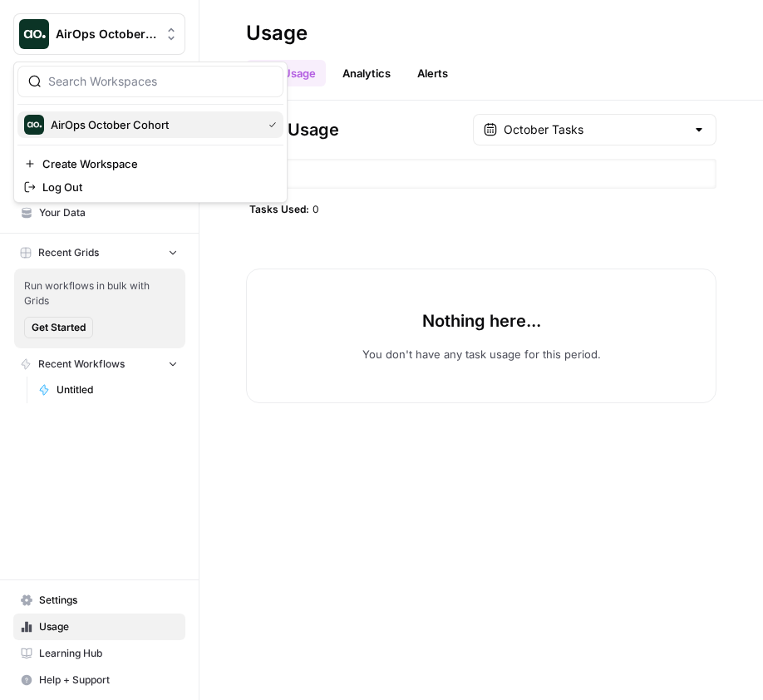  What do you see at coordinates (99, 653) in the screenshot?
I see `a: Learning Hub` at bounding box center [99, 653].